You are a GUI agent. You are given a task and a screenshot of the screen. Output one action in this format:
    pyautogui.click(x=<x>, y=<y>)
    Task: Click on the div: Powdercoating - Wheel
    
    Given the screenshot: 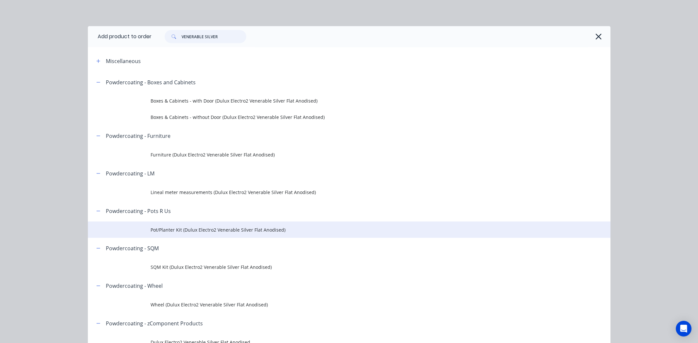 What is the action you would take?
    pyautogui.click(x=134, y=286)
    